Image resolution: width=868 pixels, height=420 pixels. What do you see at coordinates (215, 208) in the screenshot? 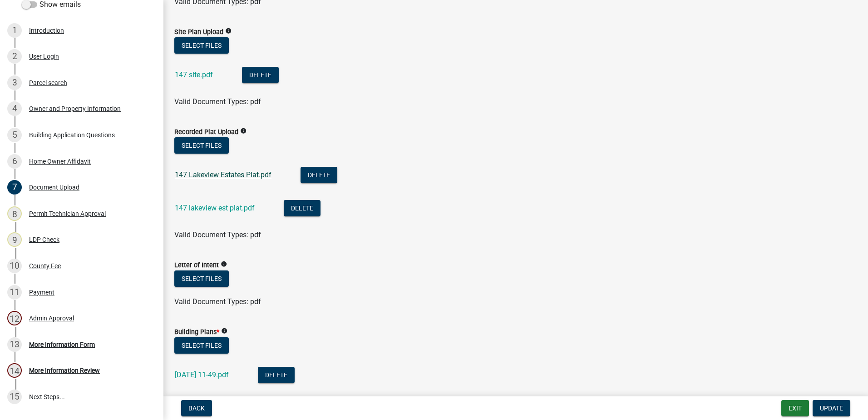
I see `a: 147 lakeview est plat.pdf` at bounding box center [215, 208].